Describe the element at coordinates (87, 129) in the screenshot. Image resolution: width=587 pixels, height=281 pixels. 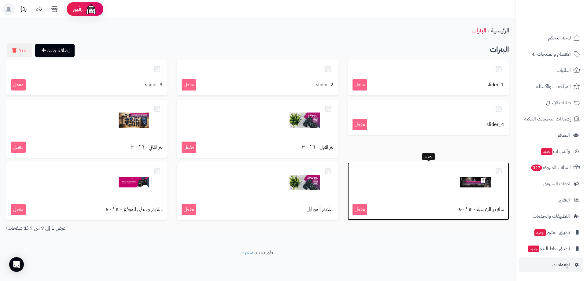
I see `a: بنر الثاني ٦٠٠ * ٣٠٠ مفعل` at that location.